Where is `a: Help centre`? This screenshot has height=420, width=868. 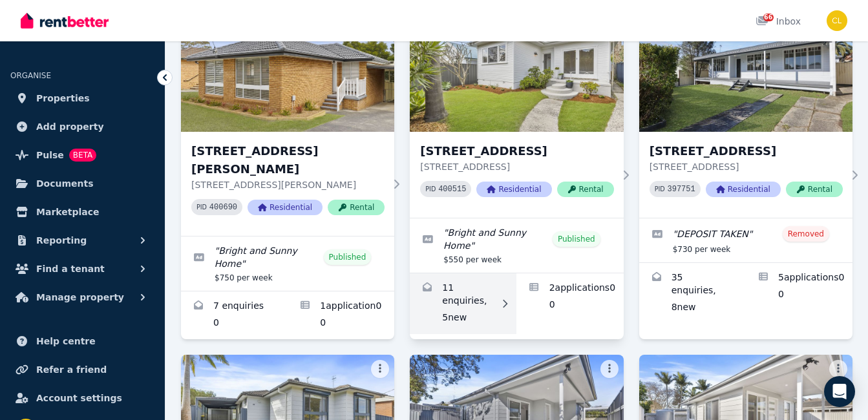
a: Help centre is located at coordinates (82, 341).